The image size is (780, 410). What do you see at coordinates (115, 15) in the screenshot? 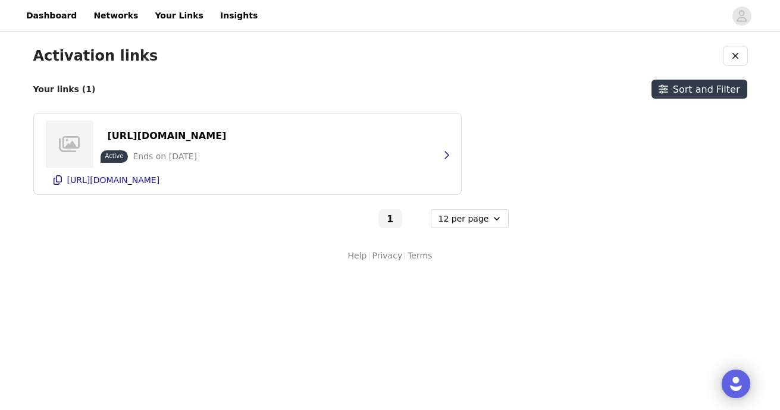
I see `a: Networks` at bounding box center [115, 15].